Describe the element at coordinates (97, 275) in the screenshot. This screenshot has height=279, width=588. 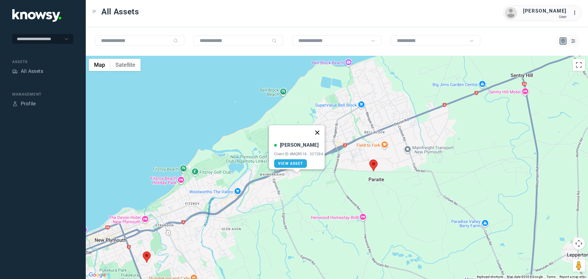
I see `a: Open this area in Google Maps (opens a new window)` at that location.